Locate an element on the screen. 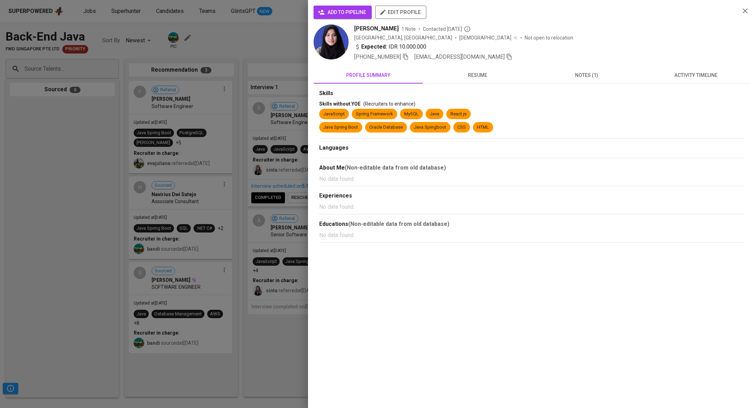 The height and width of the screenshot is (408, 756). div: Educations is located at coordinates (532, 224).